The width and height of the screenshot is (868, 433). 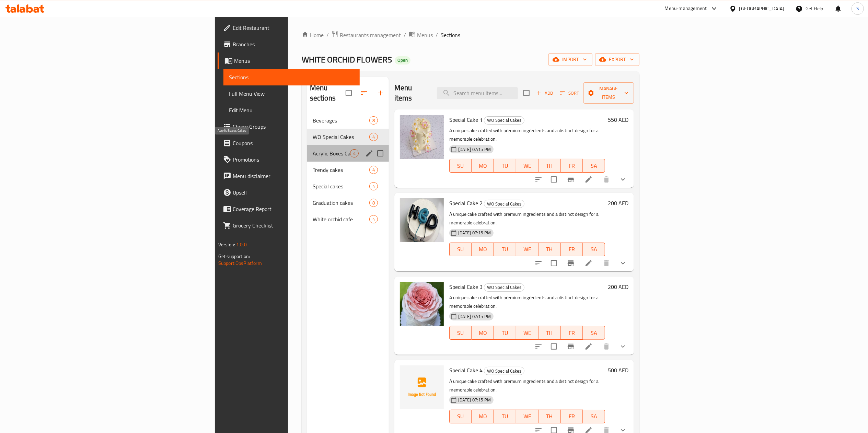 What do you see at coordinates (348, 120) in the screenshot?
I see `div: Beverages8` at bounding box center [348, 120].